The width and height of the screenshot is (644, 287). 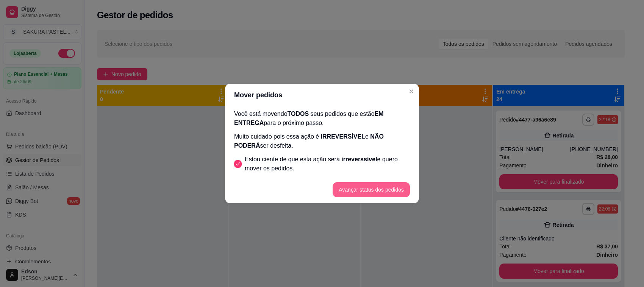 I want to click on span: TODOS, so click(x=298, y=114).